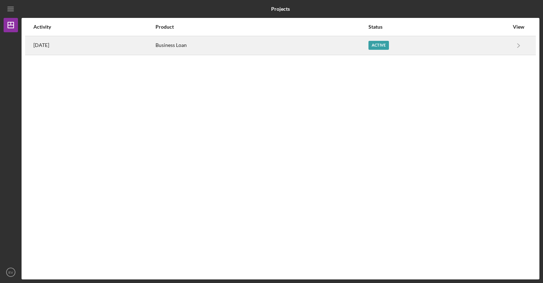 The height and width of the screenshot is (283, 543). Describe the element at coordinates (41, 45) in the screenshot. I see `time: 2025-08-18 20:18` at that location.